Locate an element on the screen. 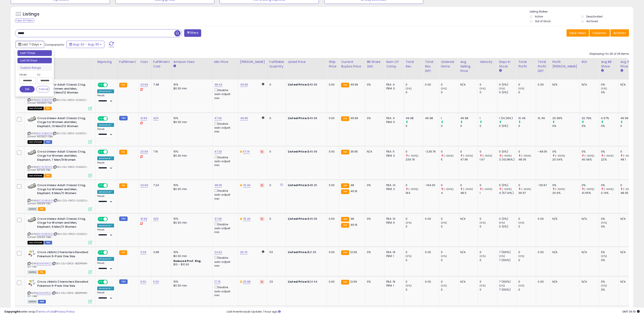  small: FBA is located at coordinates (123, 152).